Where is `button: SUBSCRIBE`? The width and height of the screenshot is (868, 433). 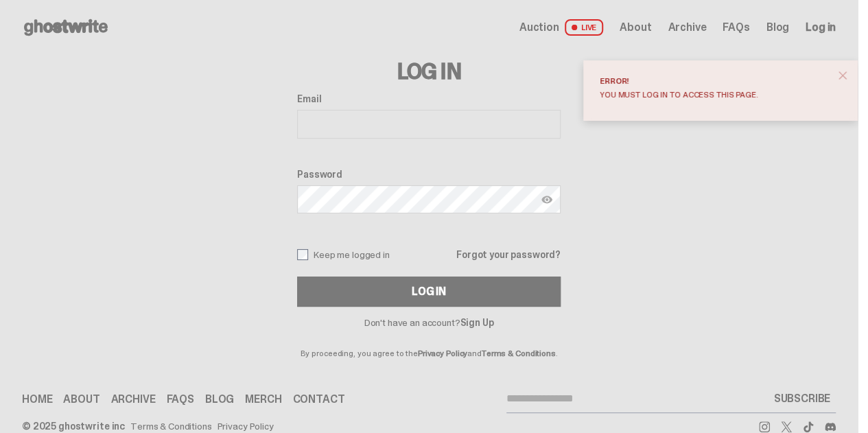 button: SUBSCRIBE is located at coordinates (801, 399).